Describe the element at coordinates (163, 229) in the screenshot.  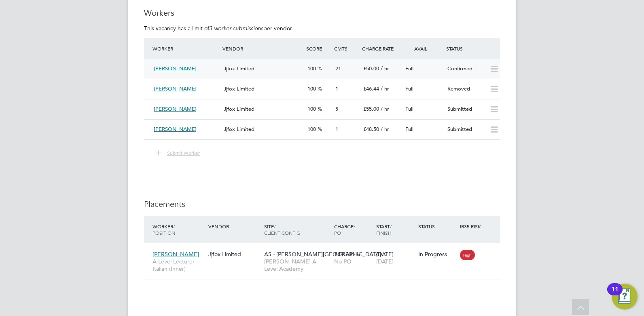
I see `span: / Position` at that location.